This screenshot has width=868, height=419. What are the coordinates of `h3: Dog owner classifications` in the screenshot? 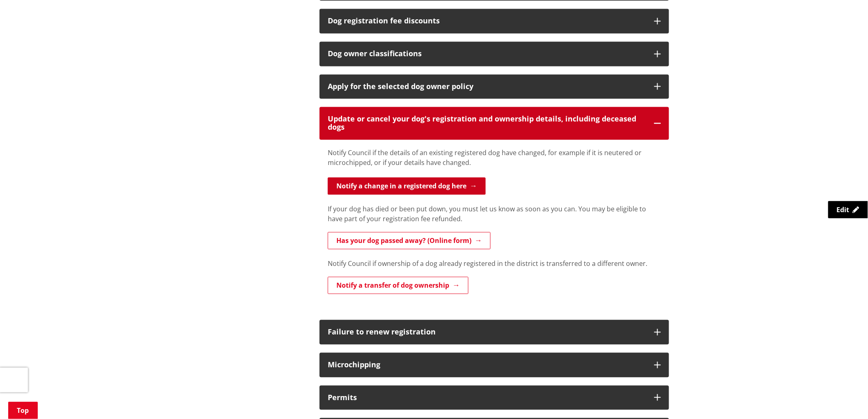 It's located at (487, 54).